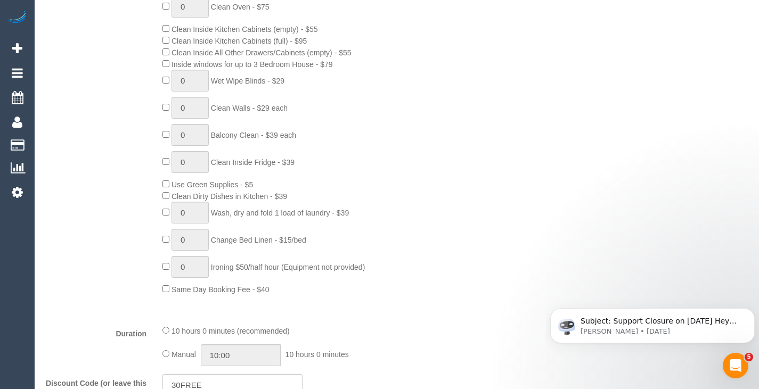 The height and width of the screenshot is (389, 759). What do you see at coordinates (17, 18) in the screenshot?
I see `img: Automaid Logo` at bounding box center [17, 18].